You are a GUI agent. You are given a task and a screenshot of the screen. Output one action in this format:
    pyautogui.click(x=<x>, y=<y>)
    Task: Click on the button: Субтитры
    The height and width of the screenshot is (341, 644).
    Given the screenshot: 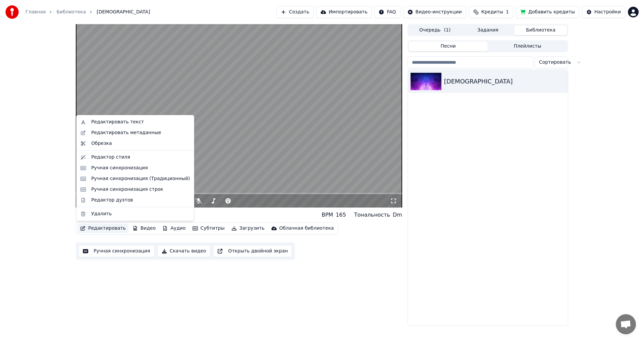 What is the action you would take?
    pyautogui.click(x=209, y=229)
    